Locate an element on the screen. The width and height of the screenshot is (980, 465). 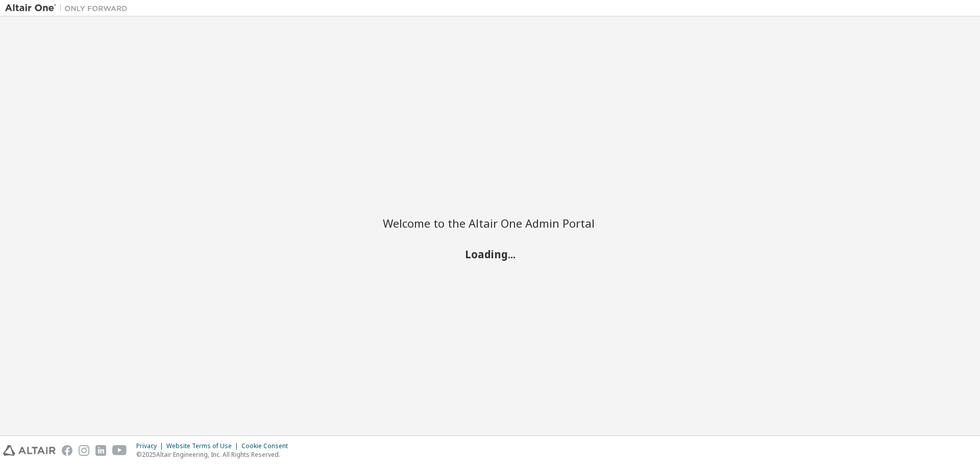
img: Altair One is located at coordinates (69, 8).